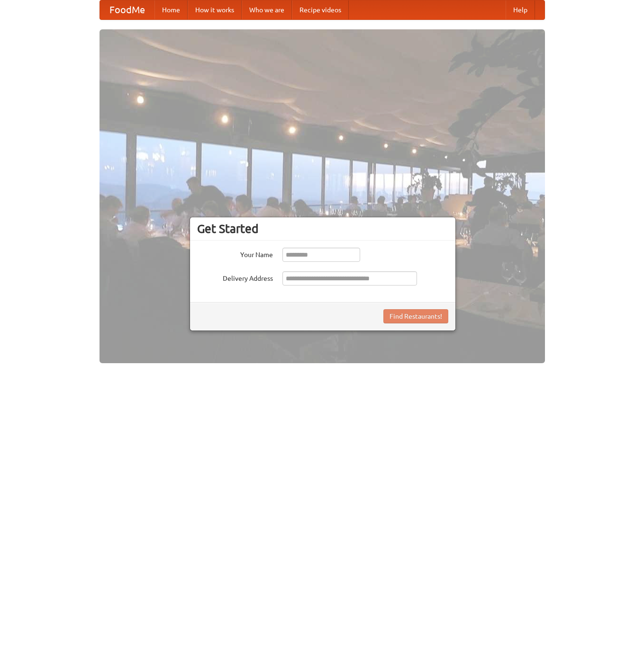 This screenshot has height=670, width=644. I want to click on button: Find Restaurants!, so click(415, 316).